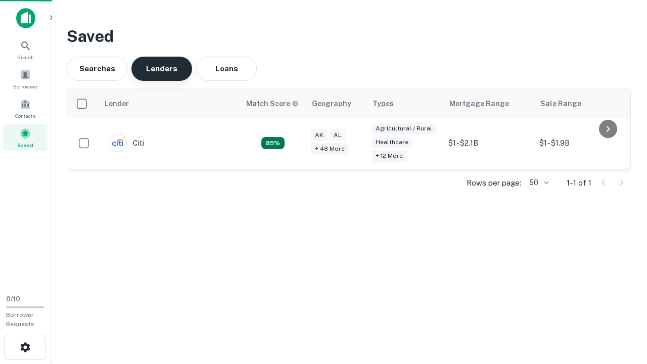  Describe the element at coordinates (404, 128) in the screenshot. I see `div: Agricultural / Rural` at that location.